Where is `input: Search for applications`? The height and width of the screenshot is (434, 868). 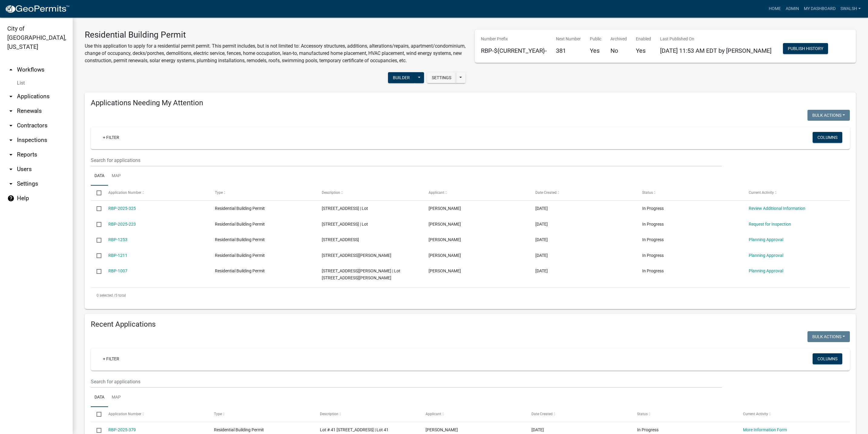 input: Search for applications is located at coordinates (407, 160).